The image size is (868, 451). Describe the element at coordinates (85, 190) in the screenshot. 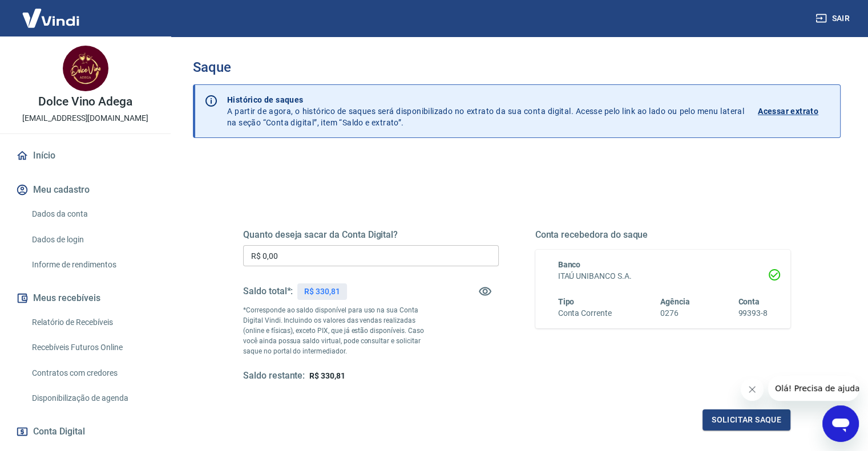

I see `button: Meu cadastro` at that location.